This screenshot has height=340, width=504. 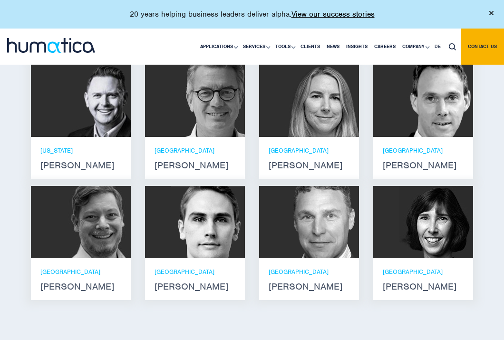 What do you see at coordinates (436, 101) in the screenshot?
I see `img: Andreas Knobloch` at bounding box center [436, 101].